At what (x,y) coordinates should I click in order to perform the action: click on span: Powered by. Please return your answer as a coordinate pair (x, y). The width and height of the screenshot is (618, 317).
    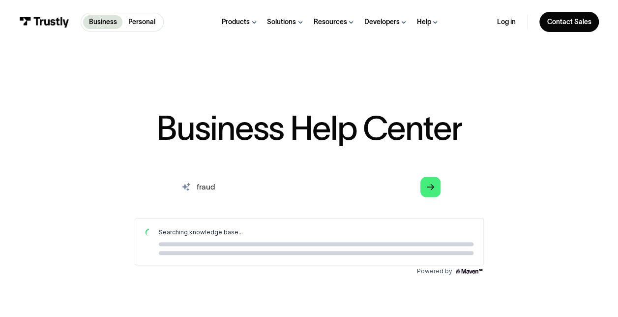
    Looking at the image, I should click on (308, 61).